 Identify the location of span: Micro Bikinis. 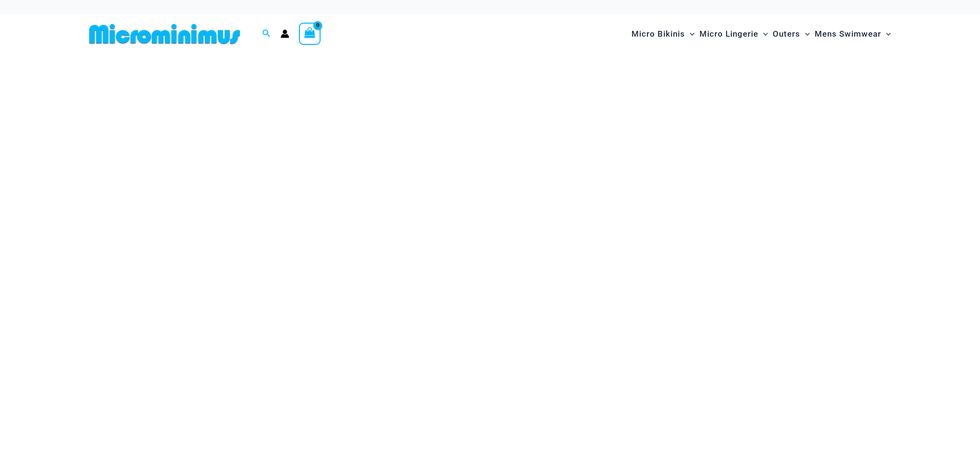
(658, 34).